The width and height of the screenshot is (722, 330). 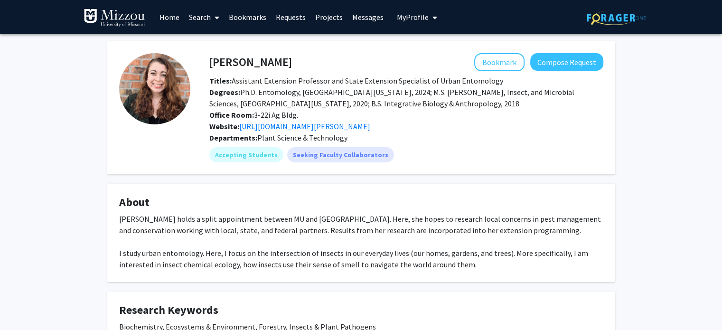 I want to click on img: Profile Picture, so click(x=155, y=89).